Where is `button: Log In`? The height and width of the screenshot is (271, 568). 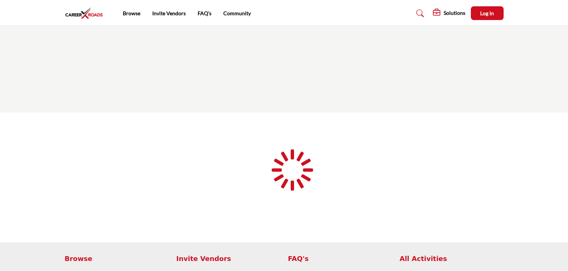 button: Log In is located at coordinates (487, 13).